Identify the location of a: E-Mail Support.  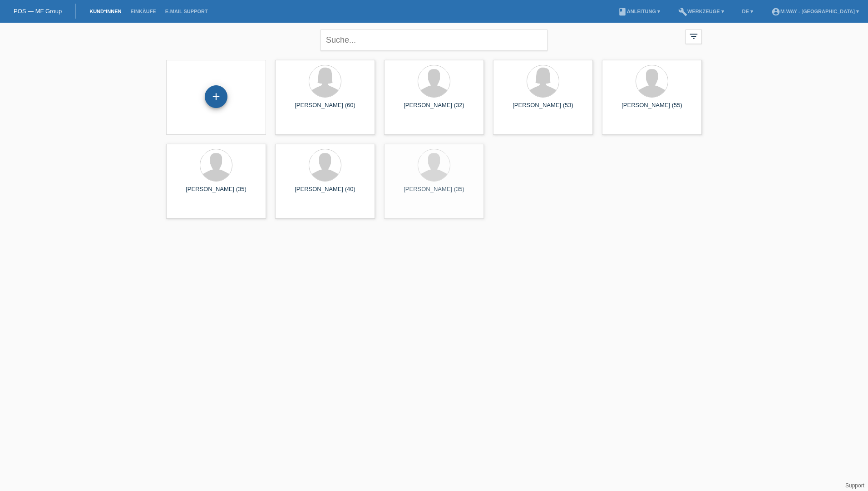
(187, 11).